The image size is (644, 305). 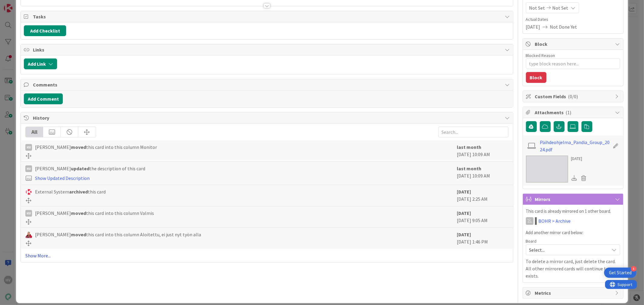 What do you see at coordinates (573, 97) in the screenshot?
I see `span: ( 0/0 )` at bounding box center [573, 97].